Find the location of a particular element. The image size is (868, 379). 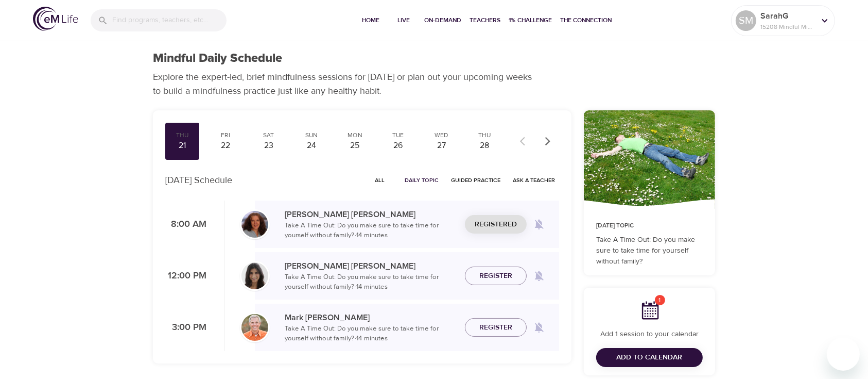

span: Guided Practice is located at coordinates (476, 180).